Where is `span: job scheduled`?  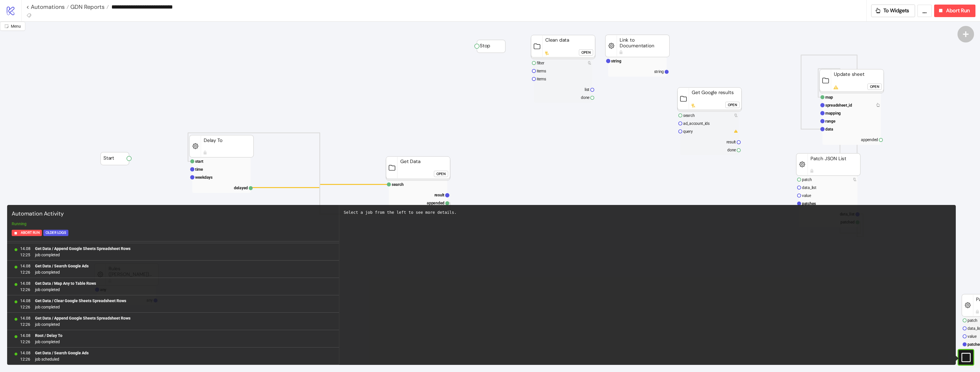
span: job scheduled is located at coordinates (62, 359).